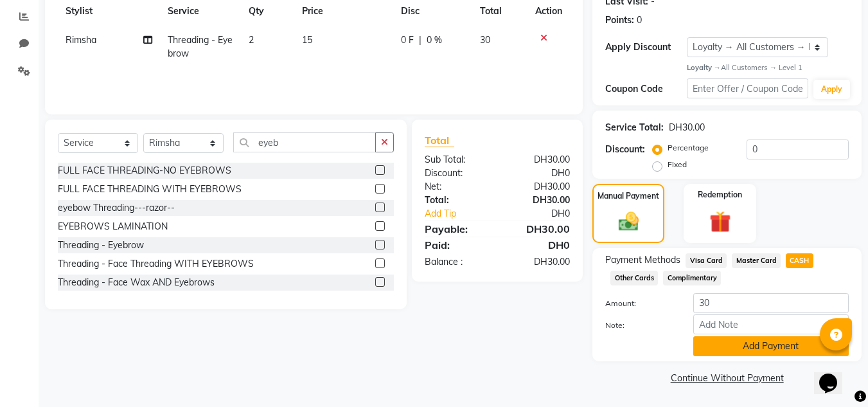 This screenshot has height=407, width=868. What do you see at coordinates (144, 170) in the screenshot?
I see `div: FULL FACE THREADING-NO EYEBROWS` at bounding box center [144, 170].